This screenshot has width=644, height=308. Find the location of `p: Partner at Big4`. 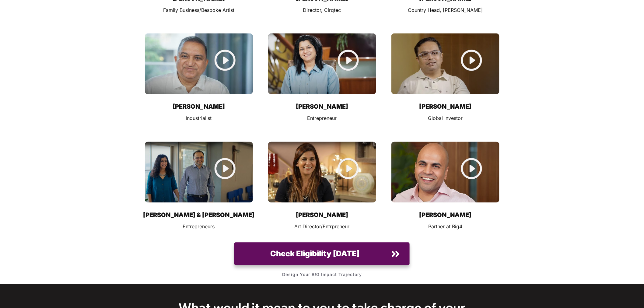

p: Partner at Big4 is located at coordinates (445, 227).